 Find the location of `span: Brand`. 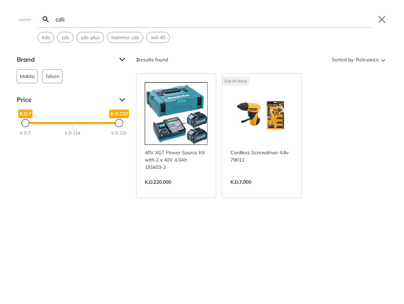

span: Brand is located at coordinates (65, 60).